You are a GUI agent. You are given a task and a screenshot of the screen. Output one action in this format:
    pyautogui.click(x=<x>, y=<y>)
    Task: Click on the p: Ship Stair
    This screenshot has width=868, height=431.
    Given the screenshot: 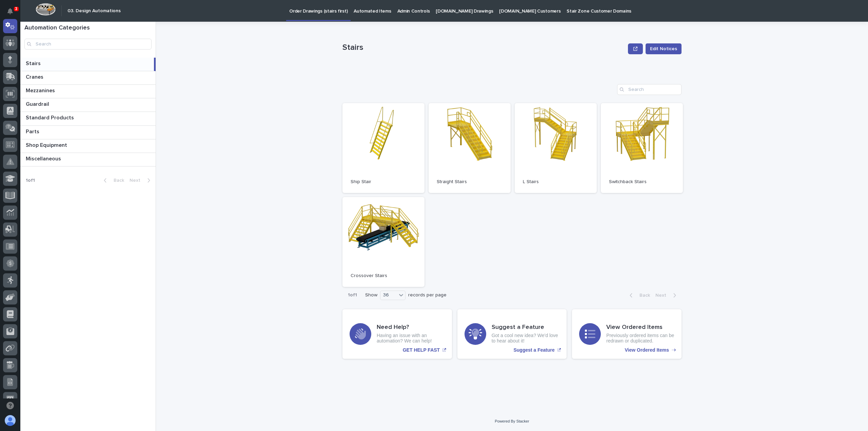 What is the action you would take?
    pyautogui.click(x=383, y=182)
    